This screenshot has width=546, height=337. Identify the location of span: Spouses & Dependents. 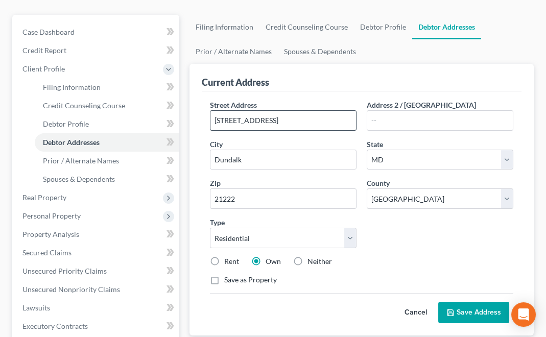
(79, 179).